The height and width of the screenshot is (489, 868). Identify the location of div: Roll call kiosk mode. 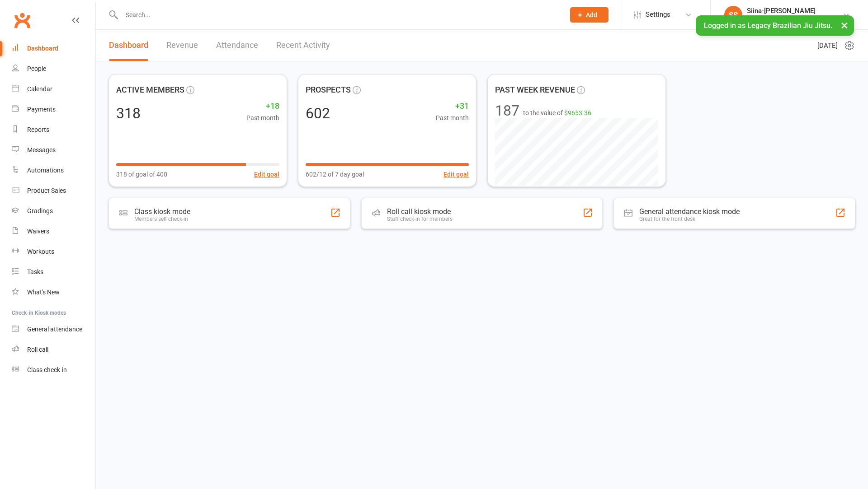
(419, 212).